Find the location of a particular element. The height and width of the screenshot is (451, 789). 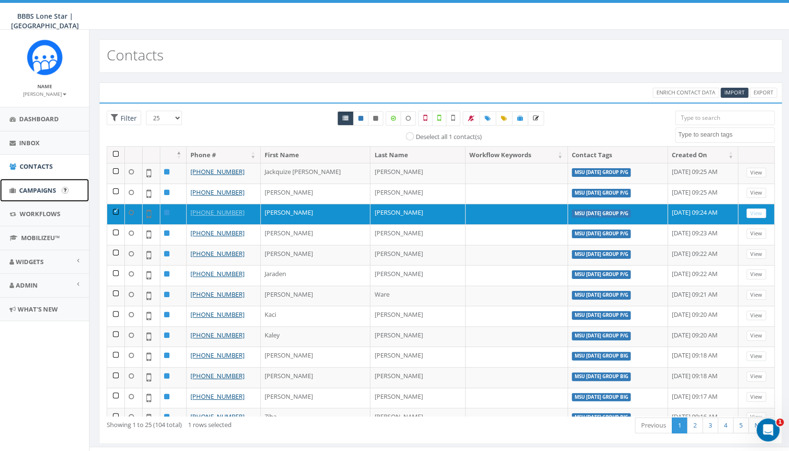

h2: Contacts is located at coordinates (135, 55).